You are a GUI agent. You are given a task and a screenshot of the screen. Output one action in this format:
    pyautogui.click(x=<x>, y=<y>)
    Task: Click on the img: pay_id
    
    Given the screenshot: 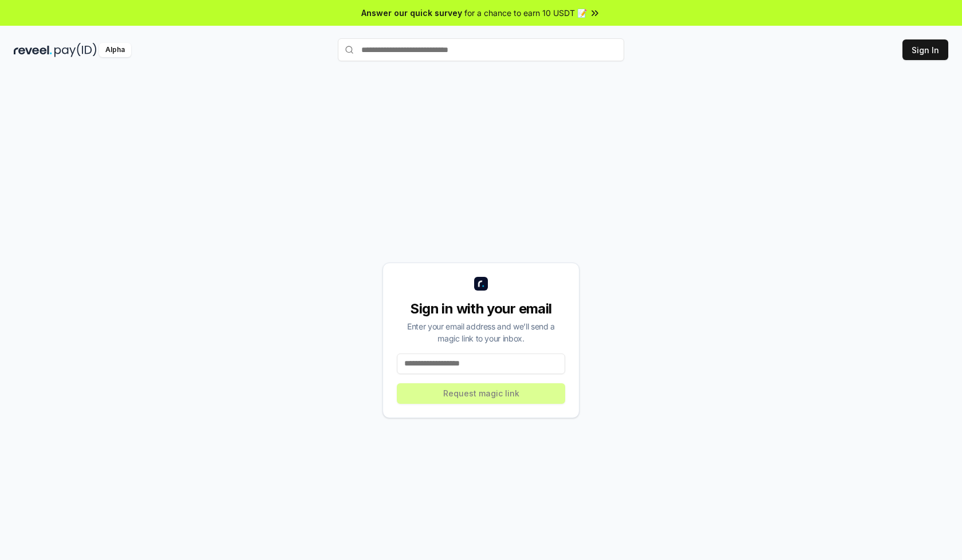 What is the action you would take?
    pyautogui.click(x=75, y=49)
    